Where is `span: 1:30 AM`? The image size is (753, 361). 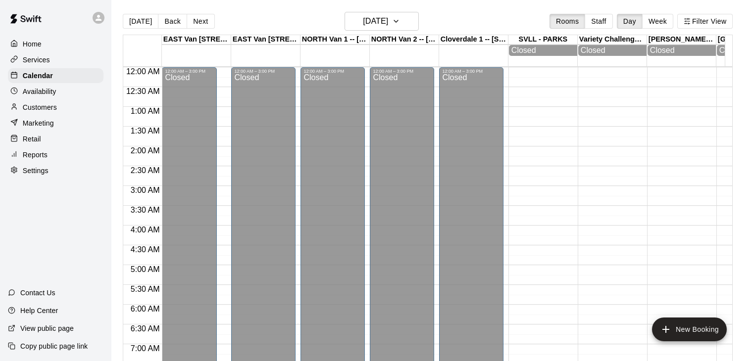
span: 1:30 AM is located at coordinates (145, 131).